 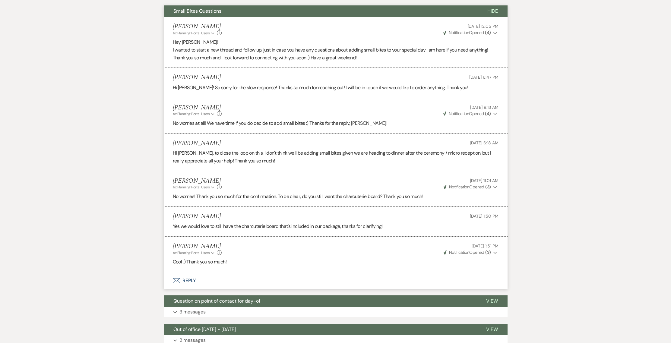 I want to click on button: Reply, so click(x=336, y=281).